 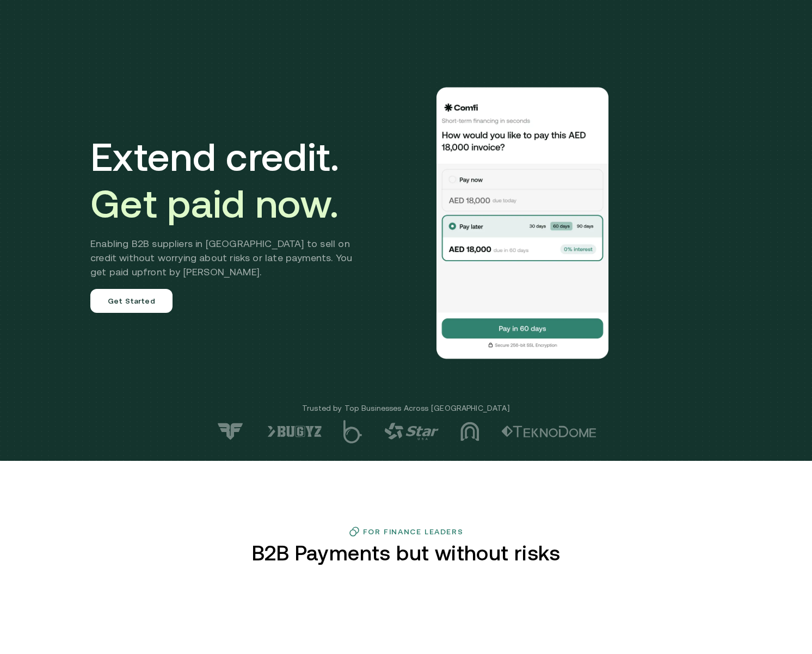 I want to click on img: logo-2, so click(x=548, y=432).